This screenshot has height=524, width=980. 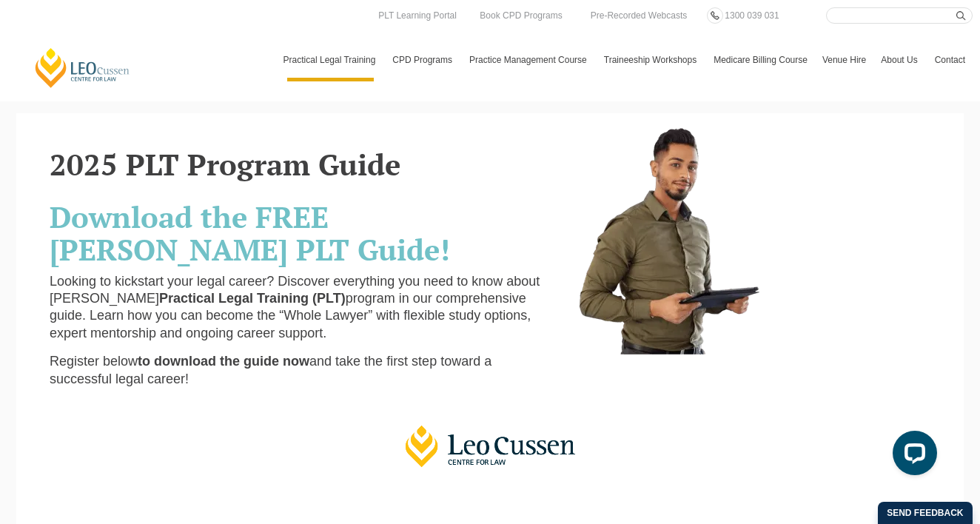 I want to click on span: program in our comprehensive guide. Learn how you can become the “Whole Lawyer” with flexible stu..., so click(x=291, y=315).